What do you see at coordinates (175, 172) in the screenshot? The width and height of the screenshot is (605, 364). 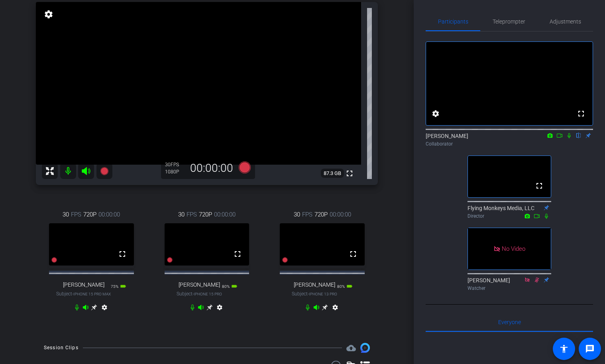 I see `div: 1080P` at bounding box center [175, 172].